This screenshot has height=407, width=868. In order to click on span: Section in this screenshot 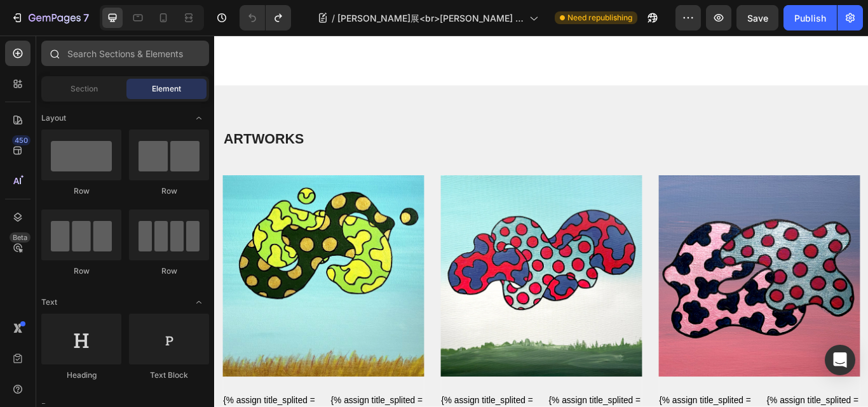, I will do `click(84, 89)`.